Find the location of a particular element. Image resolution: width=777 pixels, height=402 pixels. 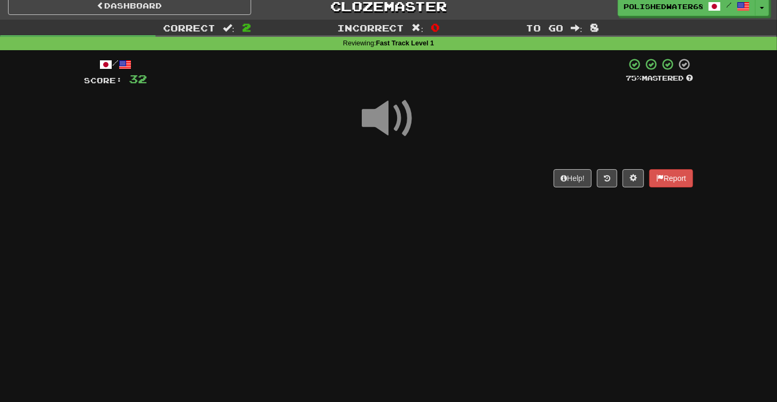

span: 2 is located at coordinates (246, 27).